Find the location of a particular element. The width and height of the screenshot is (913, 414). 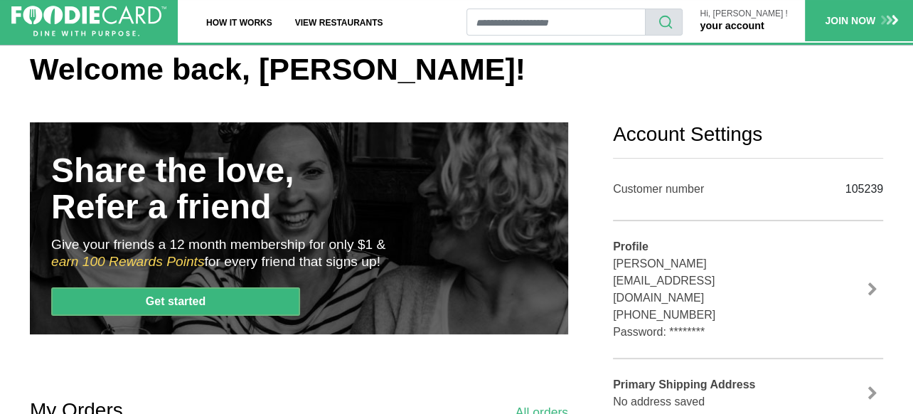

a: Get started is located at coordinates (176, 301).